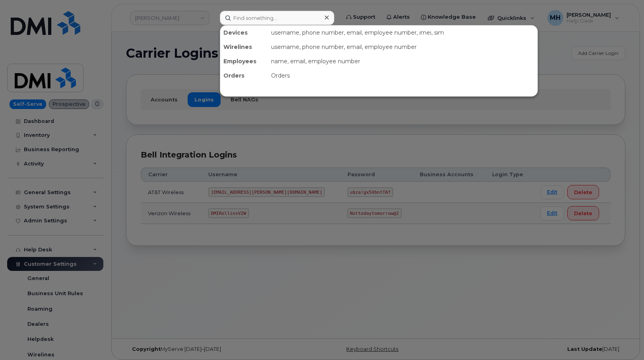 The width and height of the screenshot is (644, 360). I want to click on div: Devices, so click(244, 32).